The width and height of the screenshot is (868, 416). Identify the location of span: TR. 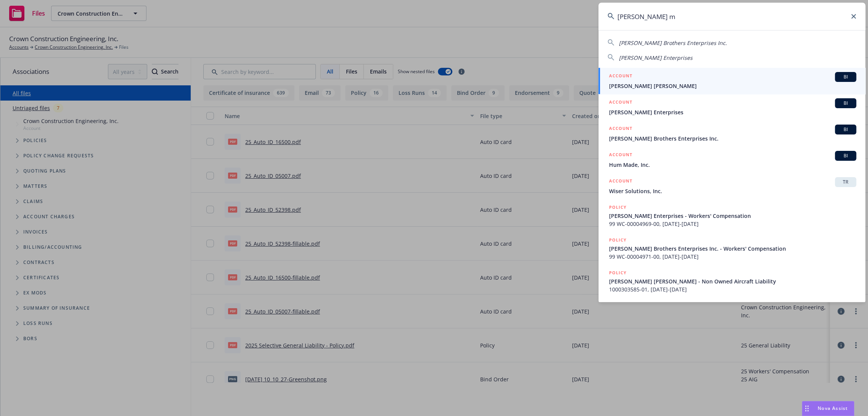
(845, 182).